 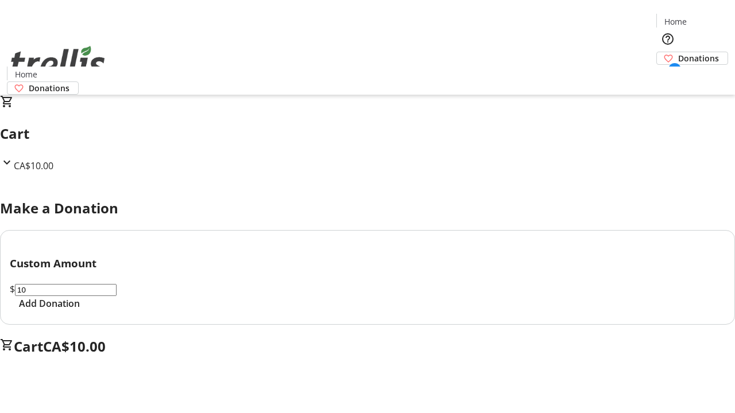 What do you see at coordinates (367, 264) in the screenshot?
I see `h3: Custom Amount` at bounding box center [367, 264].